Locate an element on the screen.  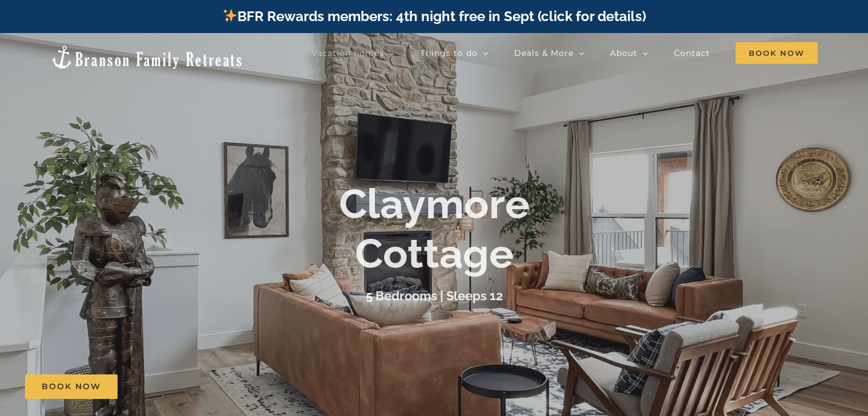
a: BFR Rewards members: 4th night free in Sept (click for details) is located at coordinates (434, 16).